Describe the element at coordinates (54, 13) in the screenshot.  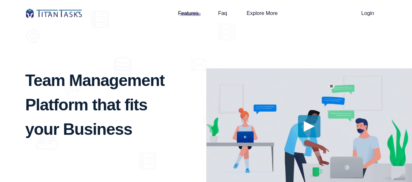
I see `img: Agency` at that location.